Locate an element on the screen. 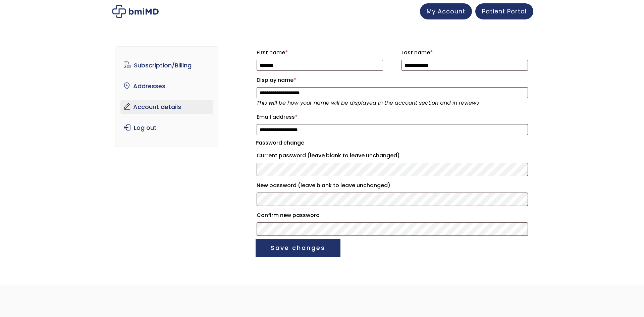  div: My account is located at coordinates (136, 12).